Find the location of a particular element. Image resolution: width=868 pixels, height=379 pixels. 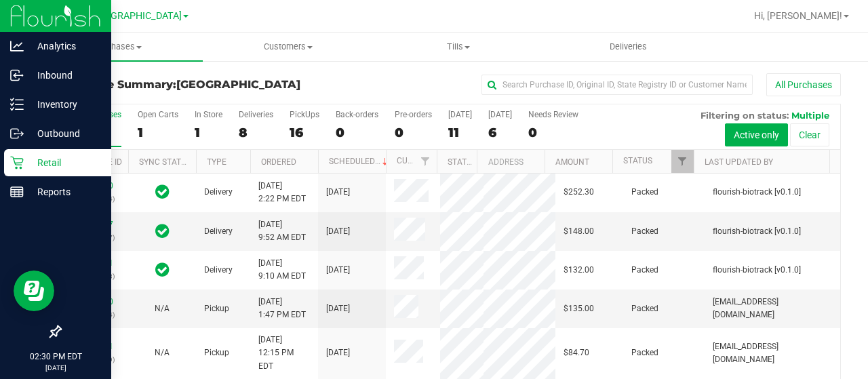

inline-svg: Outbound is located at coordinates (17, 134).